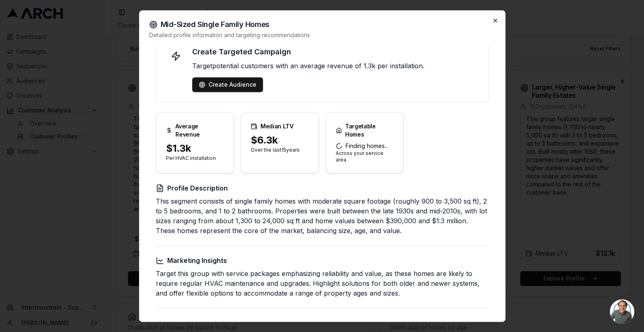  I want to click on p: Per HVAC installation, so click(195, 158).